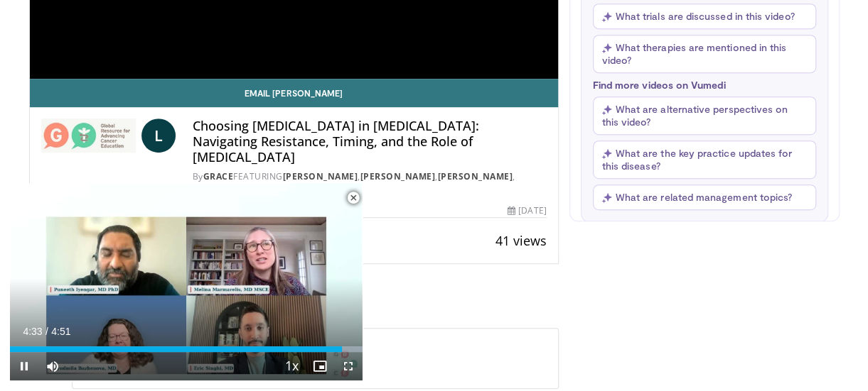 The image size is (868, 391). I want to click on span: 4:33, so click(32, 331).